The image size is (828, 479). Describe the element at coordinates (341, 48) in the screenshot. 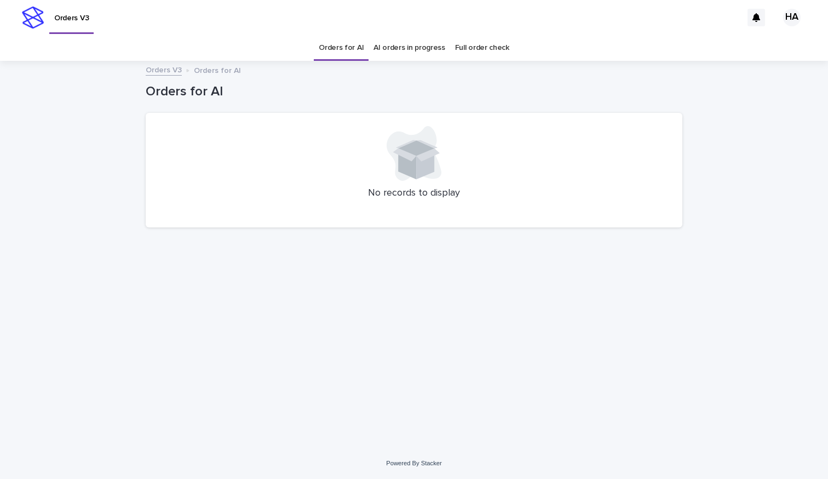

I see `a: Orders for AI` at that location.